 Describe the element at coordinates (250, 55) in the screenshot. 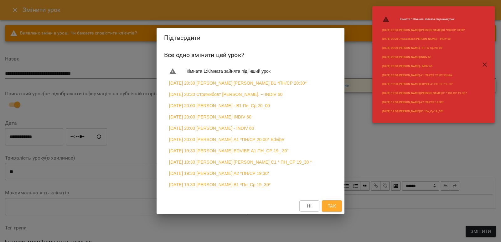

I see `h6: Все одно змінити цей урок?` at that location.